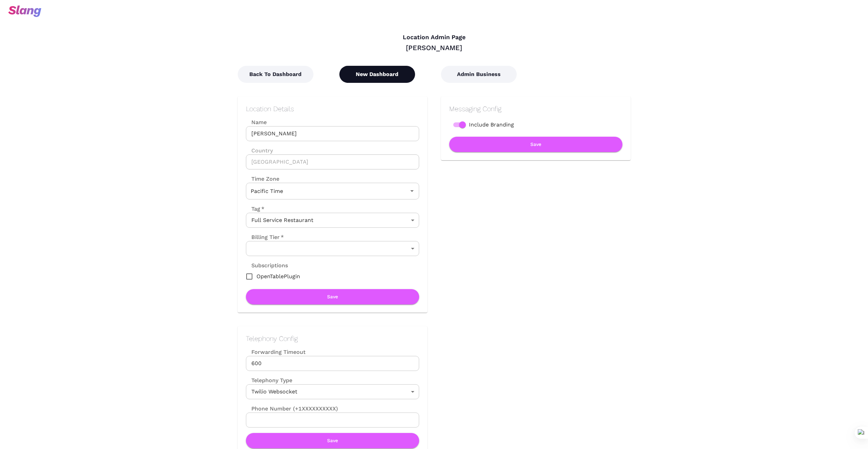  What do you see at coordinates (278, 277) in the screenshot?
I see `span: OpenTablePlugin` at bounding box center [278, 277].